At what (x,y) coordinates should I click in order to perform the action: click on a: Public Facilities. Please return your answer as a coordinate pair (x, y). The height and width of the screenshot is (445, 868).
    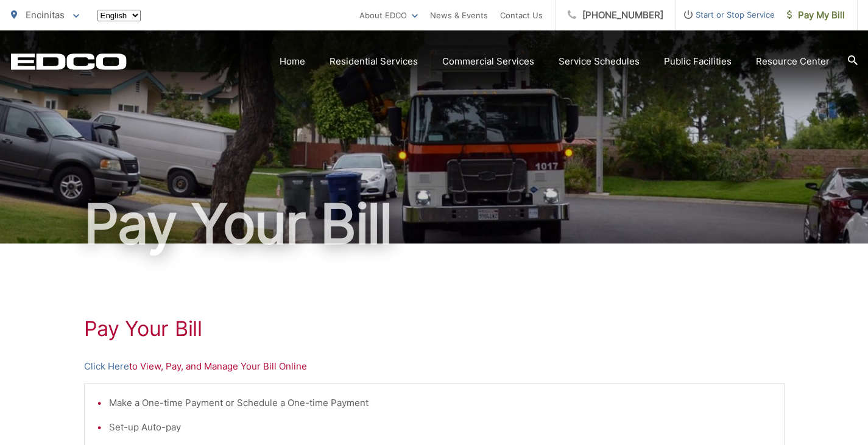
    Looking at the image, I should click on (698, 61).